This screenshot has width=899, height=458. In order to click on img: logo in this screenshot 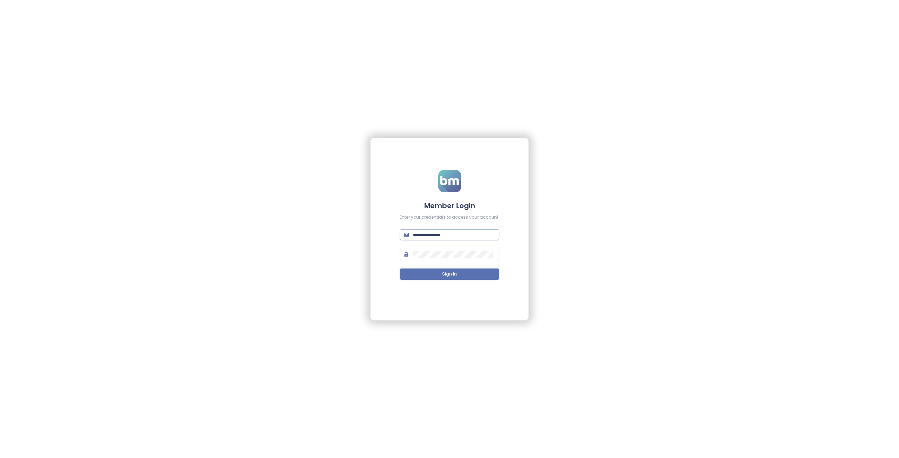, I will do `click(450, 181)`.